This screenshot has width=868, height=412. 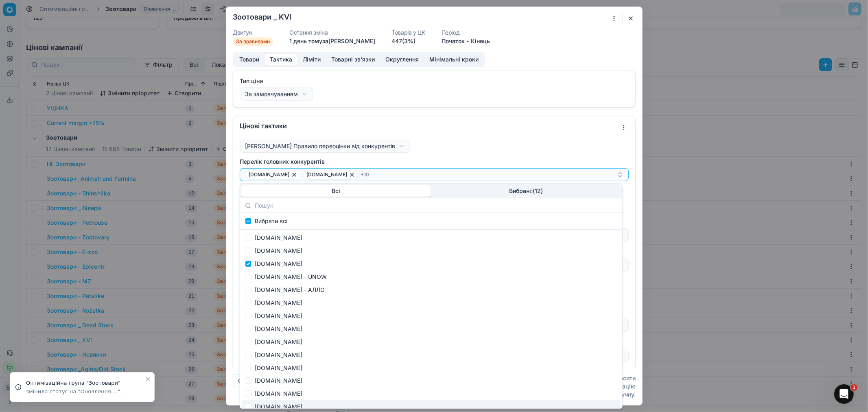 What do you see at coordinates (434, 282) in the screenshot?
I see `label: Опції агрегації цін другорядних конкурентів` at bounding box center [434, 282].